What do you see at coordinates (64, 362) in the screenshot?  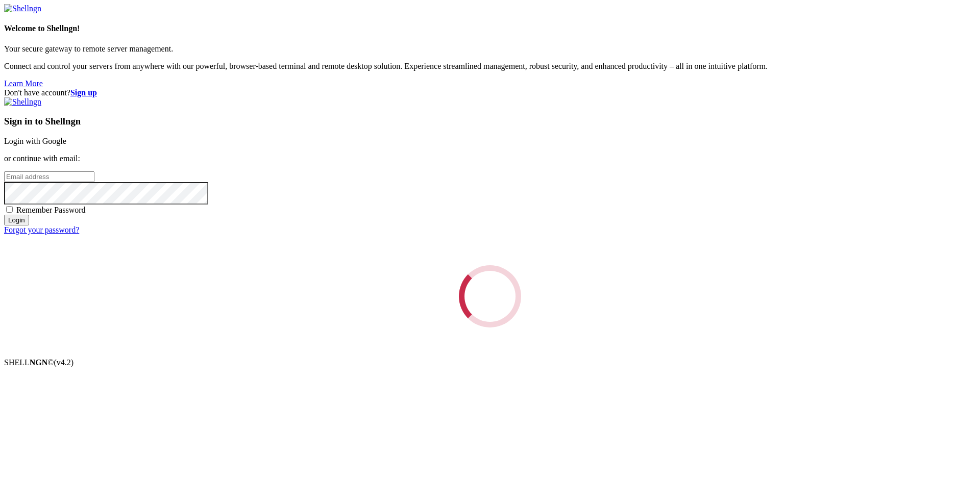 I see `span: 4.2.0` at bounding box center [64, 362].